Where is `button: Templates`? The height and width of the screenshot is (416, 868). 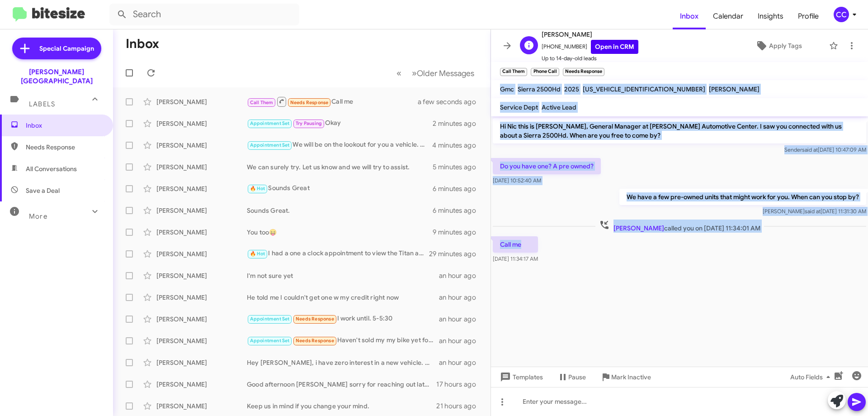
button: Templates is located at coordinates (520, 377).